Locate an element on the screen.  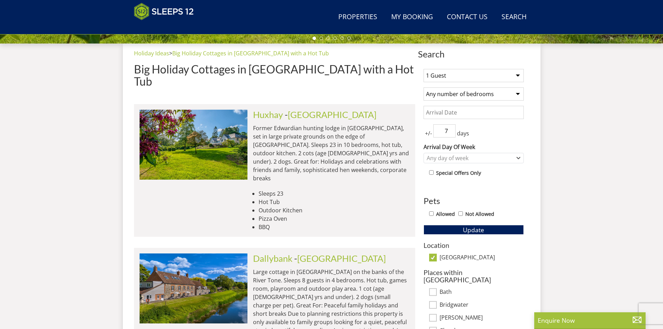
li: Sleeps 23 is located at coordinates (334, 193).